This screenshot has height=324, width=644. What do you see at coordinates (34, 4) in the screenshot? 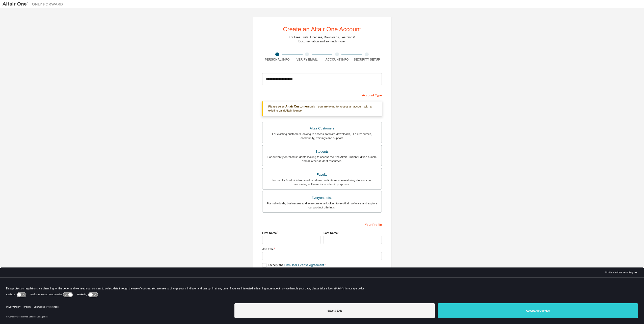
I see `img: Altair One` at bounding box center [34, 4].